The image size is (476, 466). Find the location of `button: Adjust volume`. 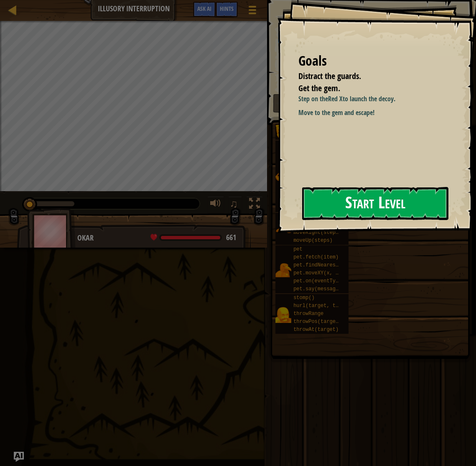

button: Adjust volume is located at coordinates (215, 205).